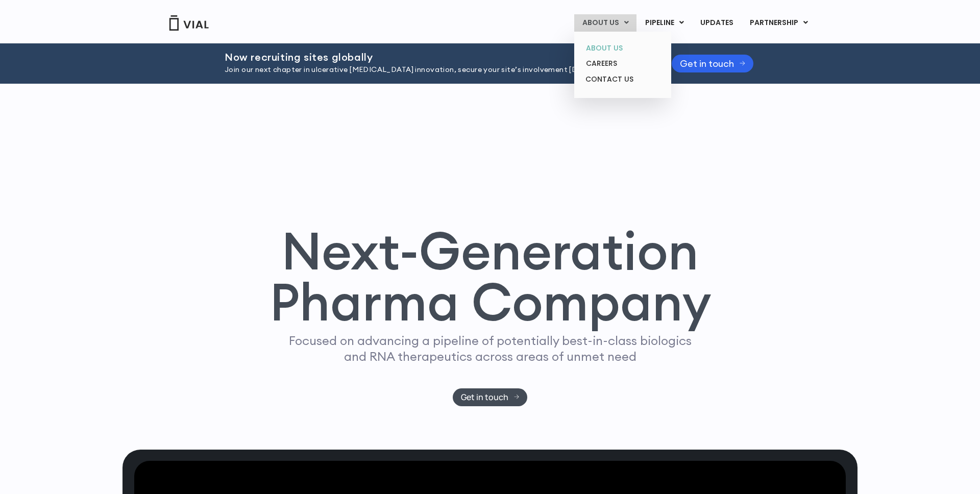 This screenshot has height=494, width=980. What do you see at coordinates (622, 48) in the screenshot?
I see `a: ABOUT US` at bounding box center [622, 48].